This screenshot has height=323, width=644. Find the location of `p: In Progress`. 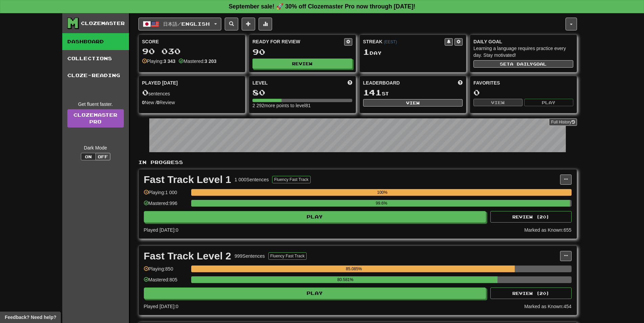

p: In Progress is located at coordinates (357, 162).